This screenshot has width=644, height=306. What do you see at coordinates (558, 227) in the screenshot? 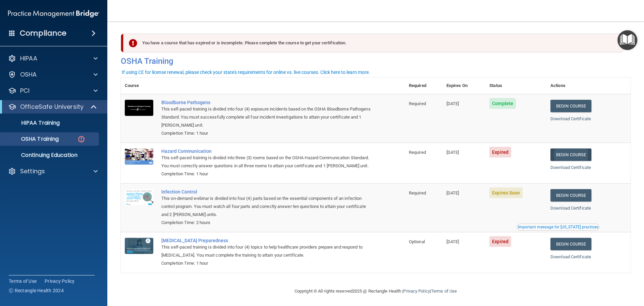
I see `button: Read this if you are a dental practitioner in the state of CA` at bounding box center [558, 227].